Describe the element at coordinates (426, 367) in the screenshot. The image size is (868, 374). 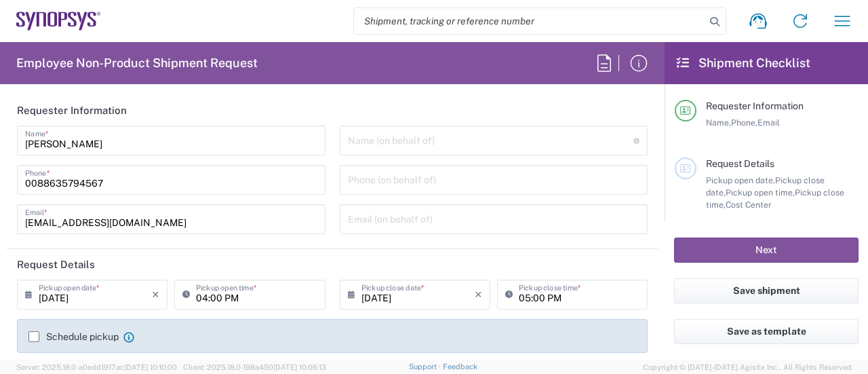
I see `a: Support` at that location.